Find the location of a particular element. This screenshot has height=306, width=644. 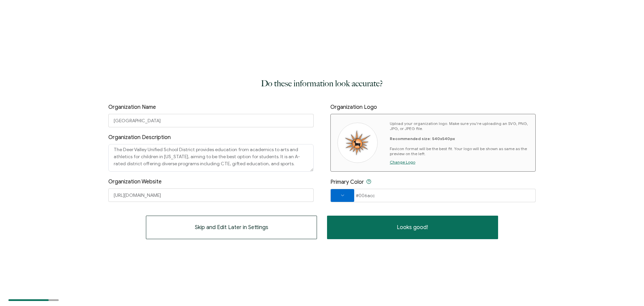

span: Looks good! is located at coordinates (413, 227).